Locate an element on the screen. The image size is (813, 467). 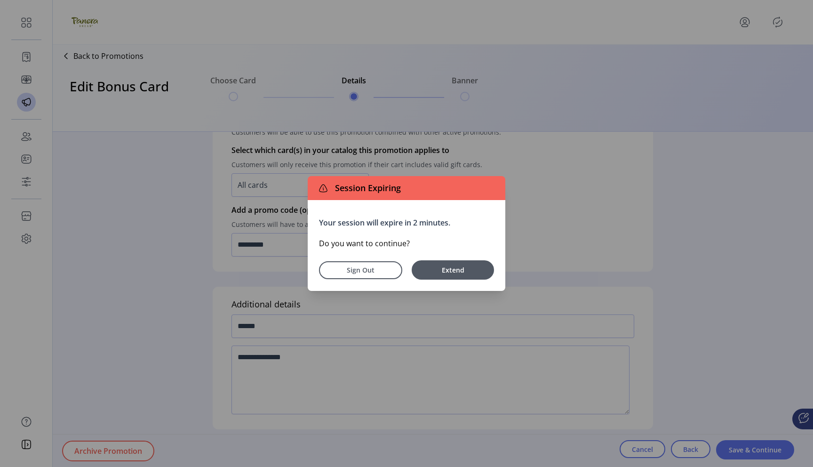
p: Do you want to continue? is located at coordinates (407, 243).